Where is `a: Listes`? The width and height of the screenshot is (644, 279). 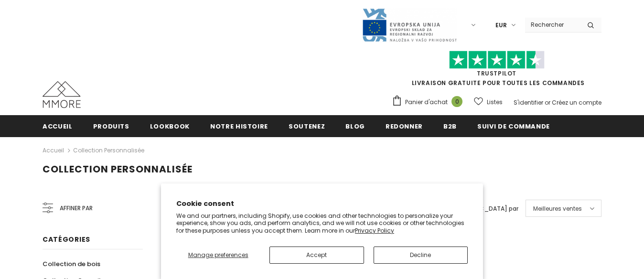
a: Listes is located at coordinates (488, 102).